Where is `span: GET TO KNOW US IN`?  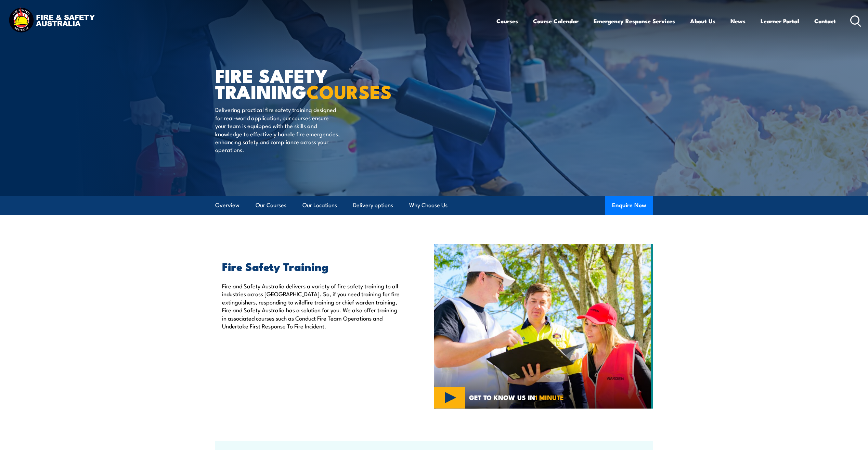 span: GET TO KNOW US IN is located at coordinates (517, 397).